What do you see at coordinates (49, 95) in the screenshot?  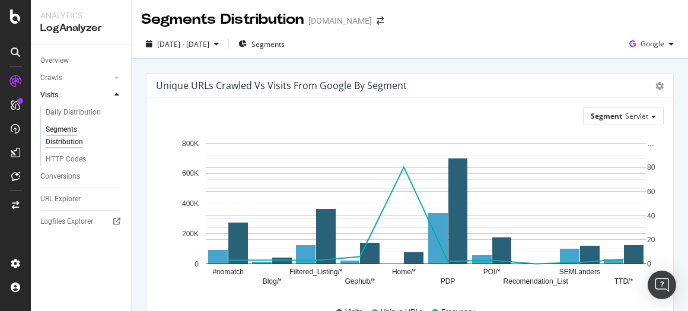 I see `div: Visits` at bounding box center [49, 95].